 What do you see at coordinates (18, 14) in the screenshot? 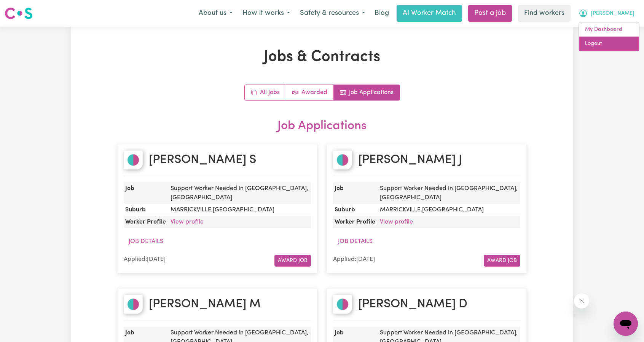
I see `a: Careseekers logo` at bounding box center [18, 14].